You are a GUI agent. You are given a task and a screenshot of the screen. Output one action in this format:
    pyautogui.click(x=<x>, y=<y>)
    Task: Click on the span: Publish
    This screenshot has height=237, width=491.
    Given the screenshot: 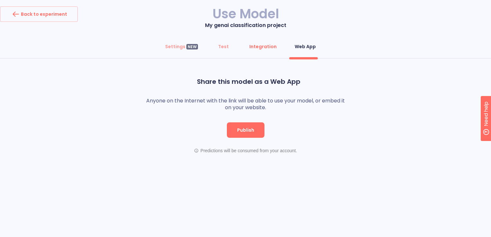 What is the action you would take?
    pyautogui.click(x=246, y=130)
    